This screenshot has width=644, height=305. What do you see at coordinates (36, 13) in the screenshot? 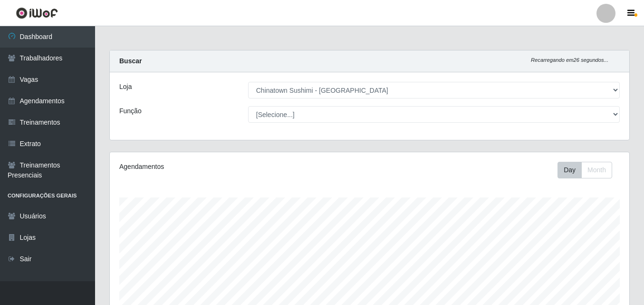
I see `img: CoreUI Logo` at bounding box center [36, 13].